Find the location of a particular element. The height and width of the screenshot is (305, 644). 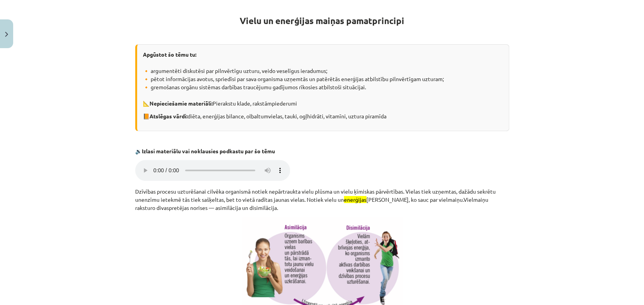

div: 🔸 argumentēti diskutēsi par pilnvērtīgu uzturu, veido veselīgus ieradumus; 🔸 pētot informācijas a... is located at coordinates (322, 88).